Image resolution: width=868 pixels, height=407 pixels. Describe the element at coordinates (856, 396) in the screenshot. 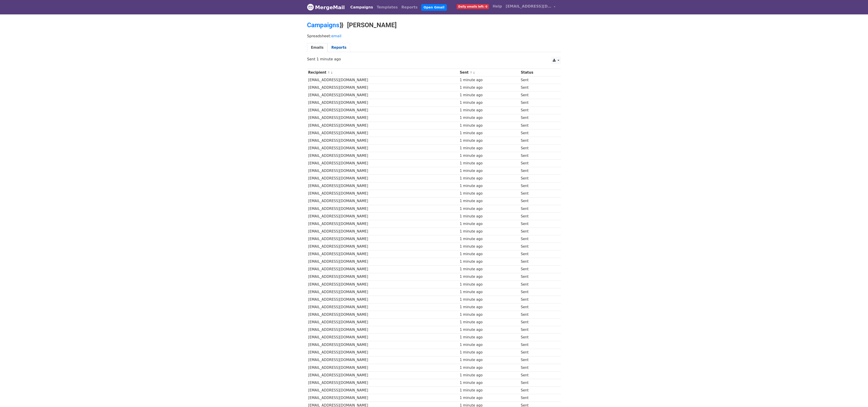

I see `div: Chat Widget` at that location.